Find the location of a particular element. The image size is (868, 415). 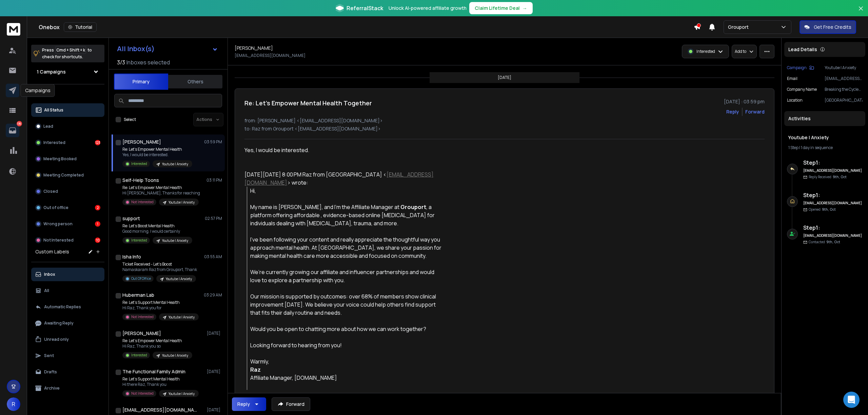

p: Hi Raz, Thank you so is located at coordinates (157, 347).